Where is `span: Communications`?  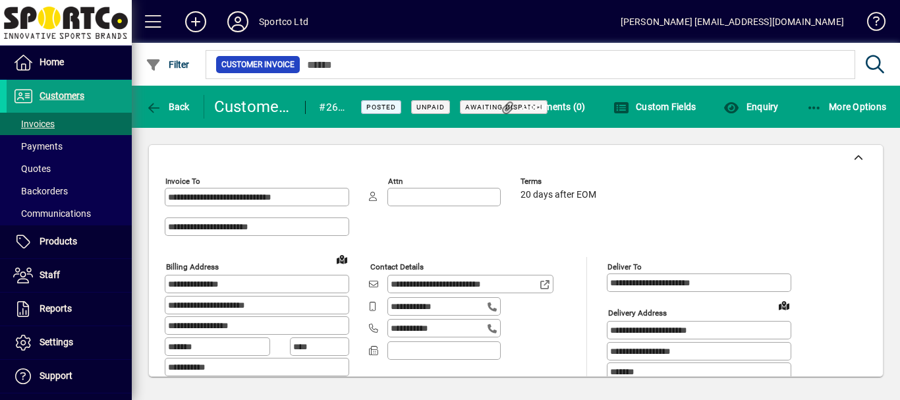
span: Communications is located at coordinates (52, 213).